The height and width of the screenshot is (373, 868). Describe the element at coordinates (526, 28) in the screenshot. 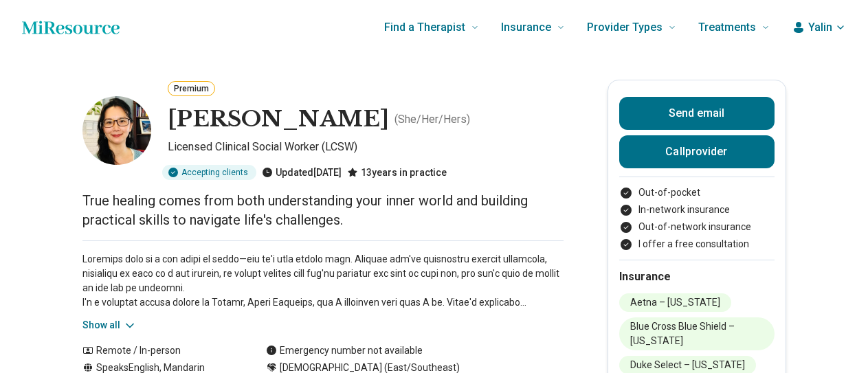

I see `span: Insurance` at that location.